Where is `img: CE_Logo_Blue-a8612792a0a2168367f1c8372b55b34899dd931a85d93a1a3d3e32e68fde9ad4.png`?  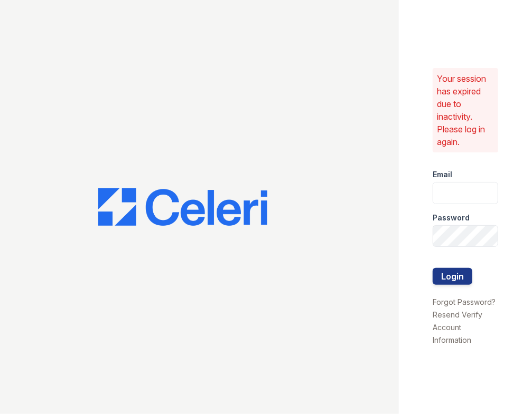 img: CE_Logo_Blue-a8612792a0a2168367f1c8372b55b34899dd931a85d93a1a3d3e32e68fde9ad4.png is located at coordinates (183, 207).